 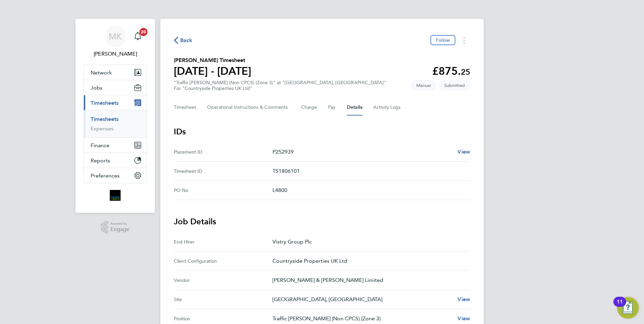 What do you see at coordinates (465, 72) in the screenshot?
I see `span: 25` at bounding box center [465, 72].